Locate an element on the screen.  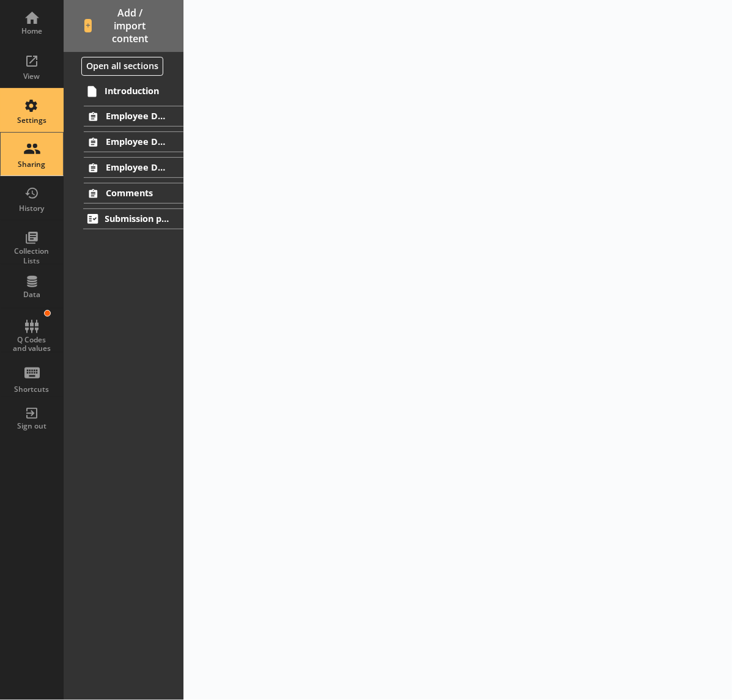
a: Introduction is located at coordinates (133, 91).